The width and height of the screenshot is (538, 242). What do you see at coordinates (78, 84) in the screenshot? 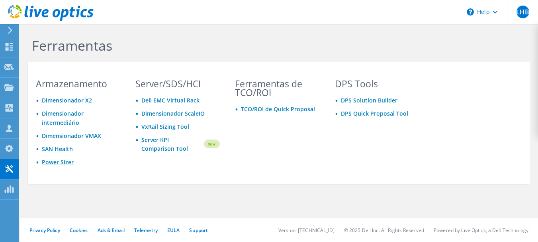
I see `h3: Armazenamento` at bounding box center [78, 84].